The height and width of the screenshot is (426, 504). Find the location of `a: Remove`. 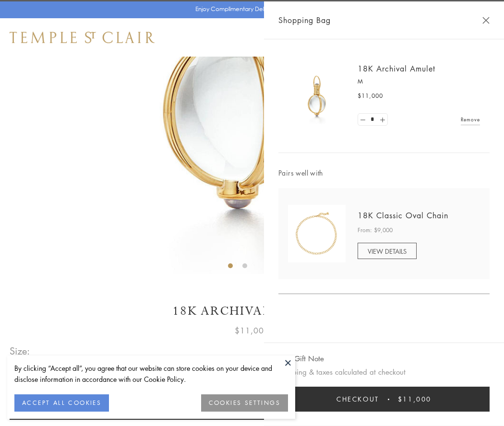

a: Remove is located at coordinates (470, 119).